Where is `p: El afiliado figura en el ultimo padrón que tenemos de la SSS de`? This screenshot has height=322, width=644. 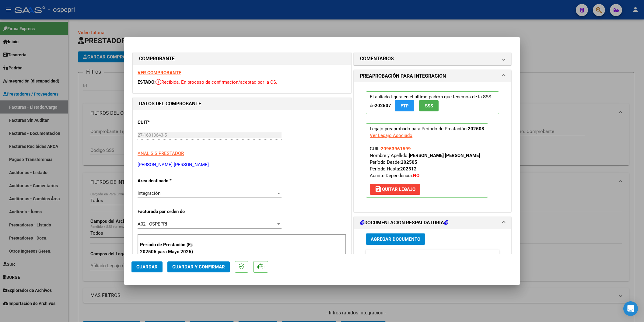 p: El afiliado figura en el ultimo padrón que tenemos de la SSS de is located at coordinates (432, 103).